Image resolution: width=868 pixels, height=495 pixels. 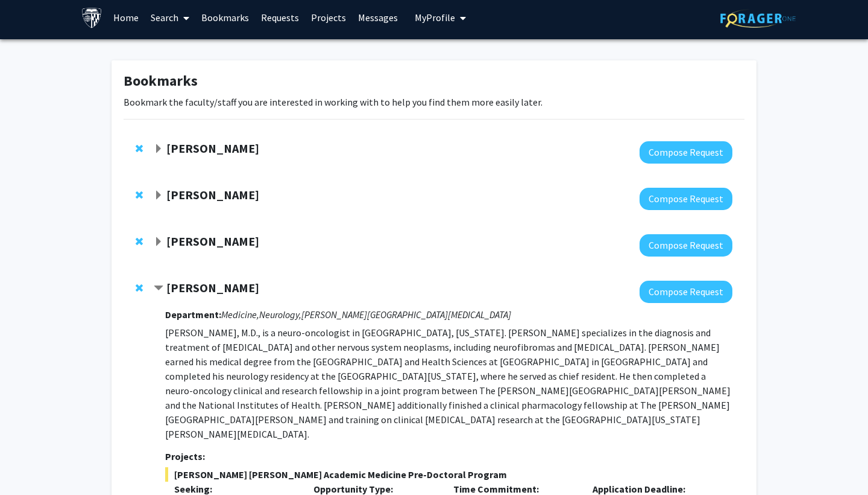 I want to click on button: Compose Request to Karen Fleming, so click(x=686, y=245).